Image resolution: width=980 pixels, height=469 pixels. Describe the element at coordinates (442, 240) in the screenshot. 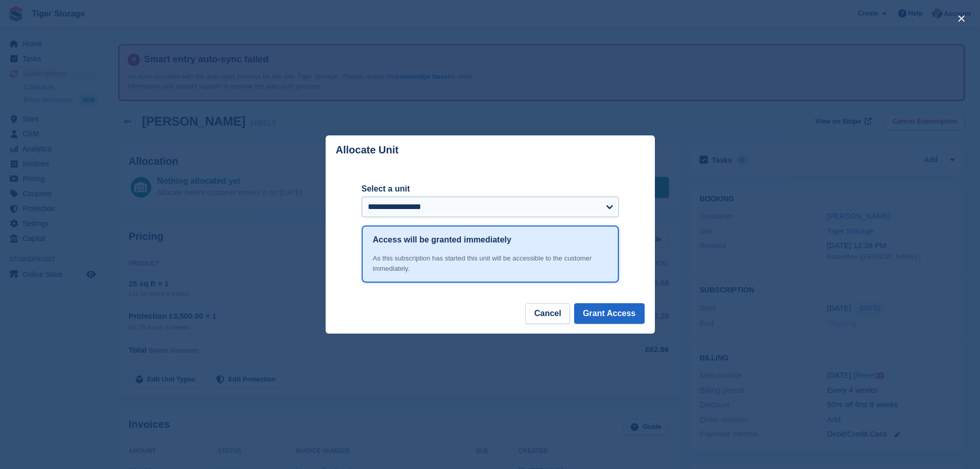

I see `h1: Access will be granted immediately` at that location.